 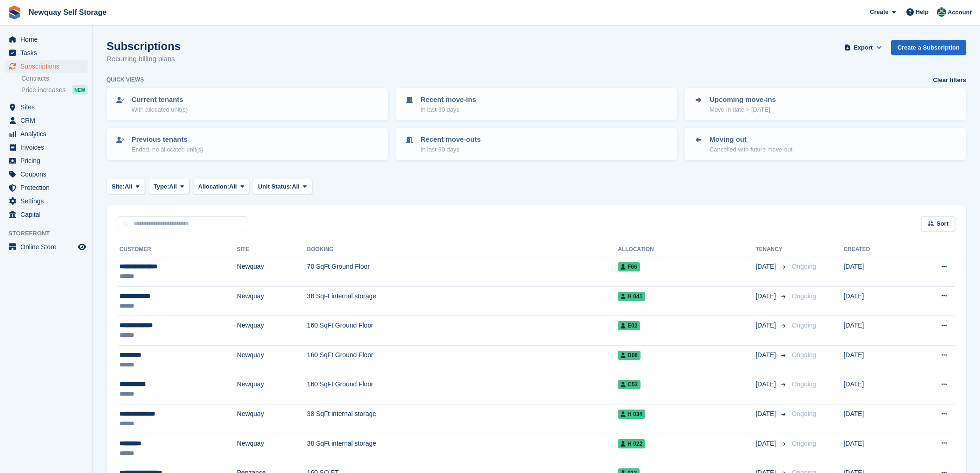 I want to click on a: Preview store, so click(x=82, y=247).